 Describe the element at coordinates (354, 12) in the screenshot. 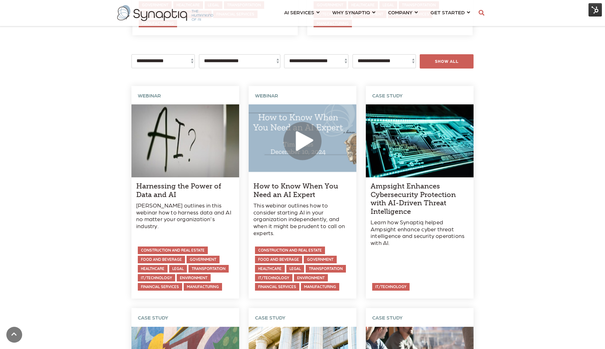

I see `a: WHY SYNAPTIQ` at that location.